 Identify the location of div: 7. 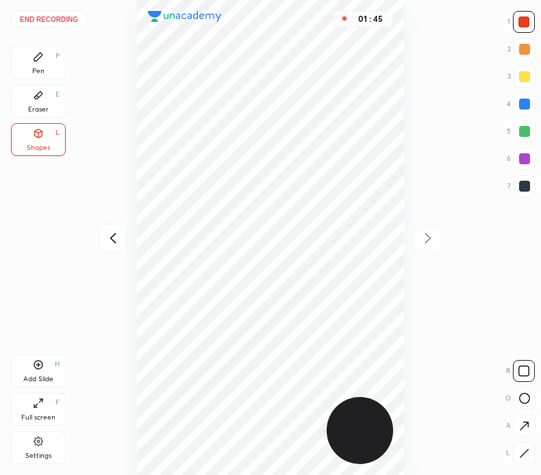
(521, 186).